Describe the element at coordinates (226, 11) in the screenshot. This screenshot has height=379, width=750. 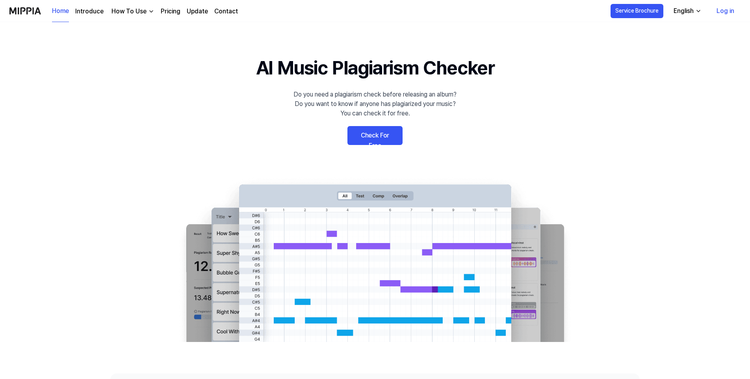
I see `a: Contact` at that location.